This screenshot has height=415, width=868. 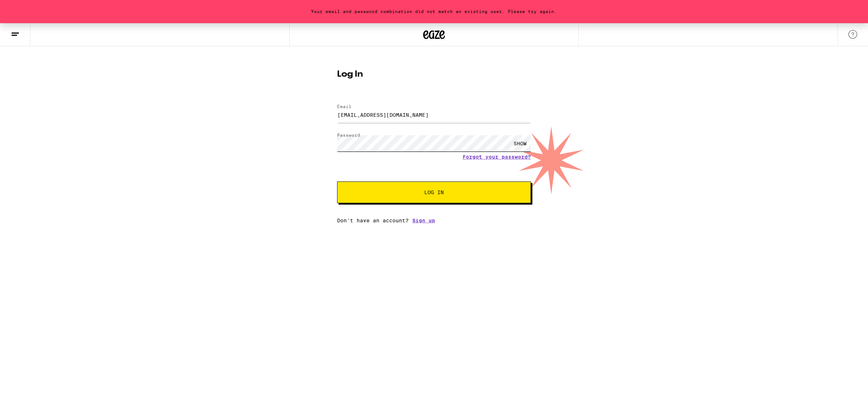 What do you see at coordinates (434, 192) in the screenshot?
I see `span: Log In` at bounding box center [434, 192].